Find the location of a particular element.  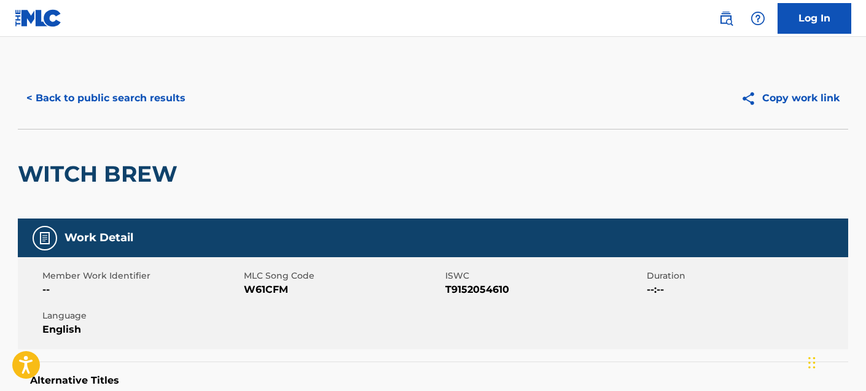

a: Log In is located at coordinates (814, 18).